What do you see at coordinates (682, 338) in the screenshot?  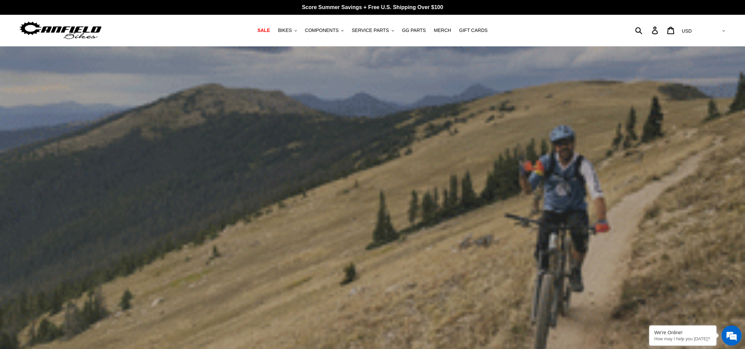 I see `p: How may I help you today?` at bounding box center [682, 338].